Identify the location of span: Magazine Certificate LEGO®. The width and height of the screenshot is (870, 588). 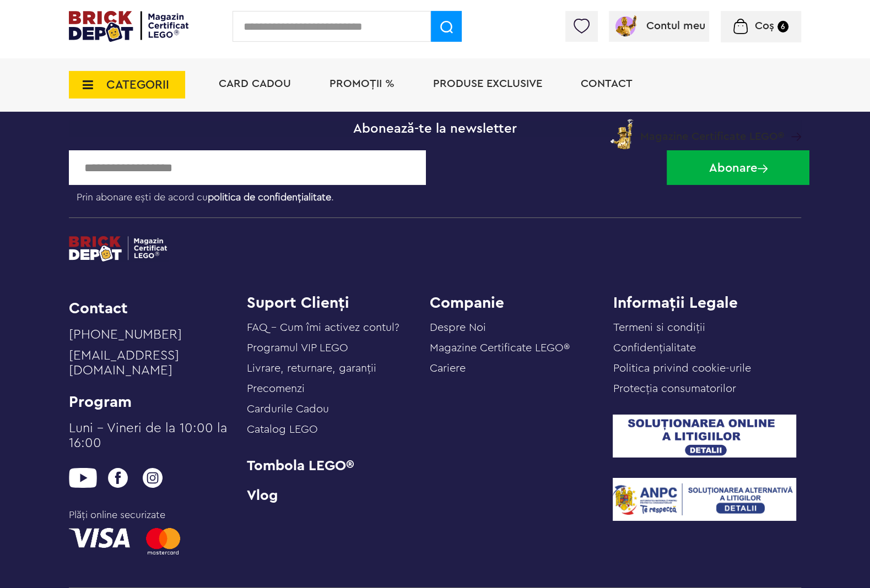
(712, 130).